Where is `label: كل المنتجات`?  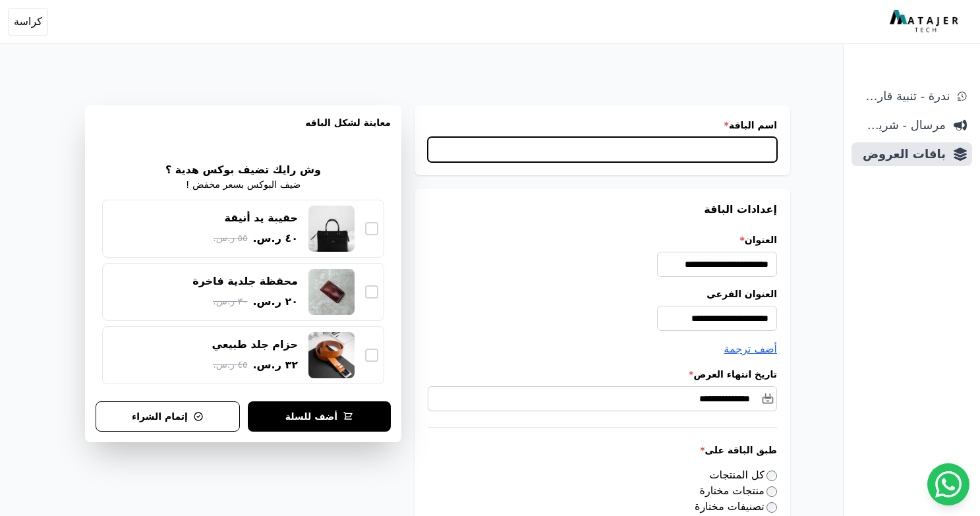
label: كل المنتجات is located at coordinates (743, 474).